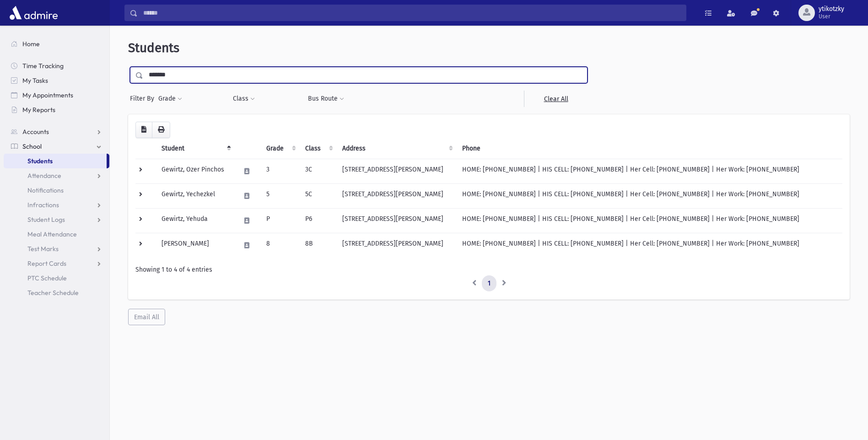 This screenshot has height=440, width=868. I want to click on th: Student: activate to sort column descending, so click(195, 149).